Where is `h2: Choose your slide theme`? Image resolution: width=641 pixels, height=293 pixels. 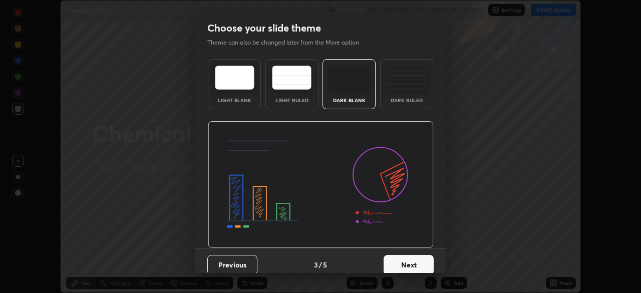 h2: Choose your slide theme is located at coordinates (264, 28).